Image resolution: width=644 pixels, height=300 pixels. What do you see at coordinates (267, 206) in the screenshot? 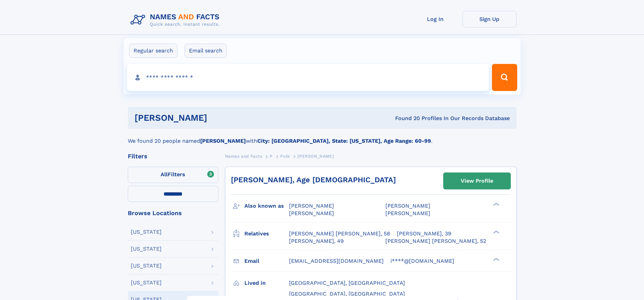
I see `h3: Also known as` at bounding box center [267, 206].